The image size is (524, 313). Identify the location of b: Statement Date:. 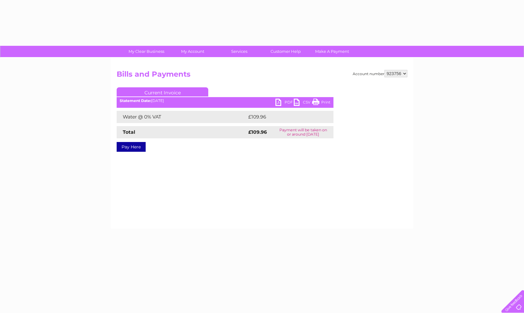
(135, 100).